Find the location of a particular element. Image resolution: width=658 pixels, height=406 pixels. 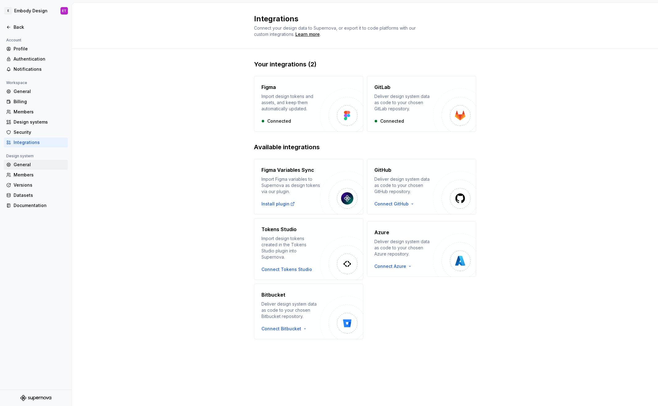

div: Billing is located at coordinates (40, 102).